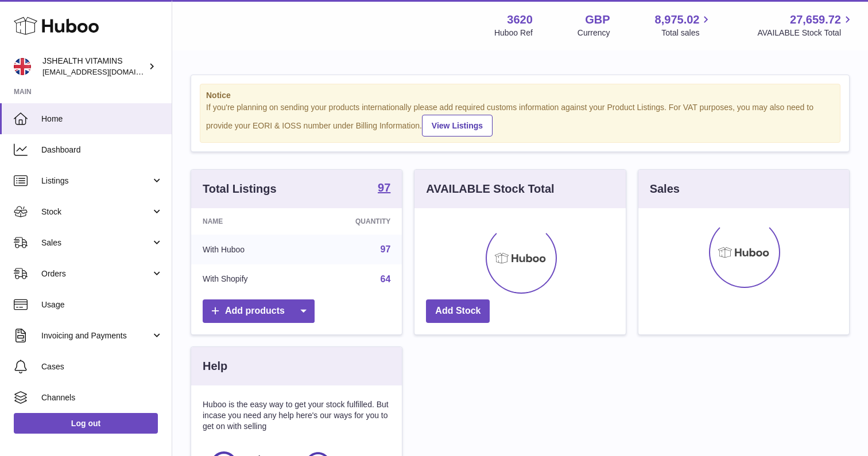 The width and height of the screenshot is (868, 456). I want to click on p: Huboo is the easy way to get your stock fulfilled. But incase you need any help here's our ways f..., so click(296, 415).